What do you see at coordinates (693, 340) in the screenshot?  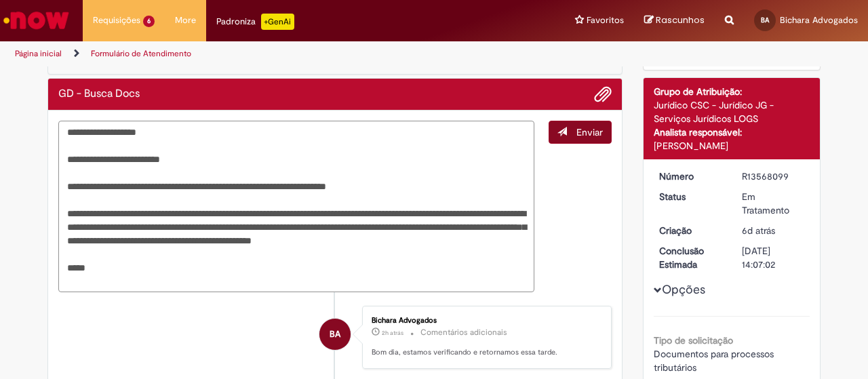 I see `b: Tipo de solicitação` at bounding box center [693, 340].